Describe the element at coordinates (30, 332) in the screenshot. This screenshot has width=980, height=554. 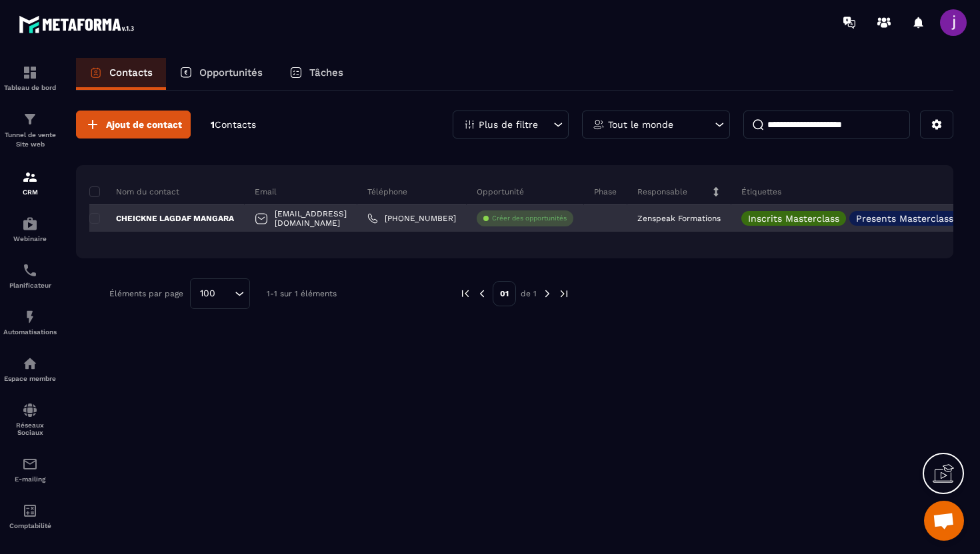
I see `p: Automatisations` at that location.